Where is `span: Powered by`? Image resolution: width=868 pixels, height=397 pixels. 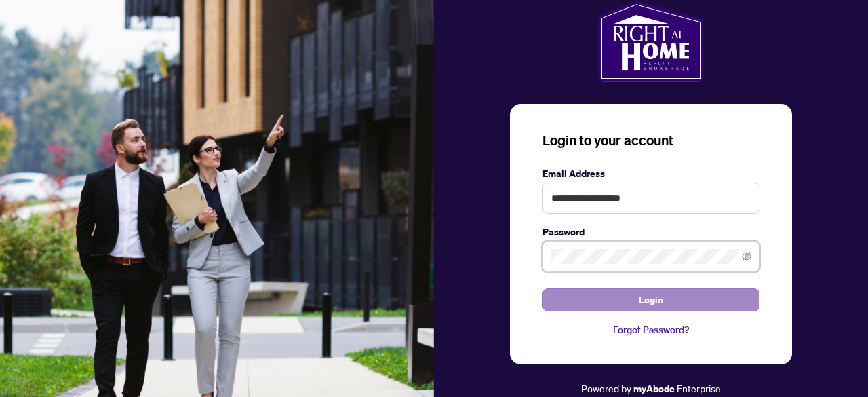 span: Powered by is located at coordinates (606, 387).